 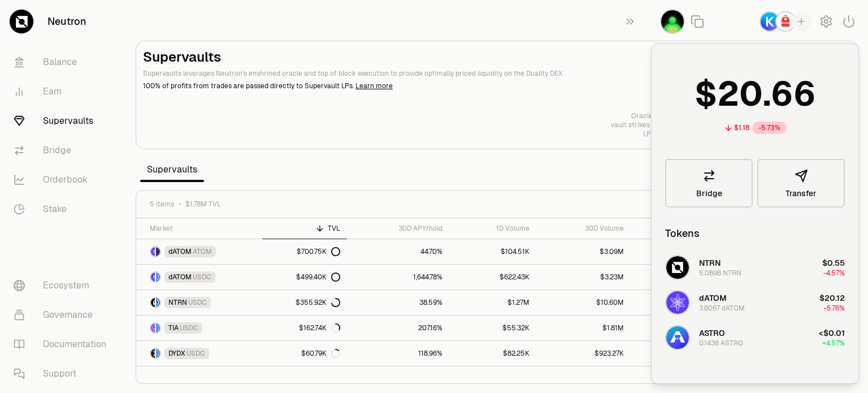 I want to click on a: $355.92K, so click(x=304, y=303).